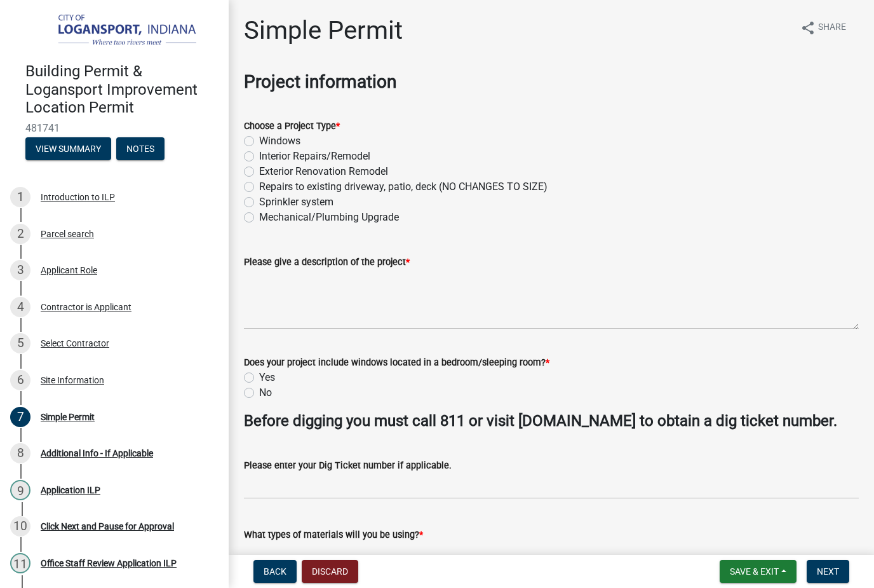  What do you see at coordinates (20, 417) in the screenshot?
I see `div: 7` at bounding box center [20, 417].